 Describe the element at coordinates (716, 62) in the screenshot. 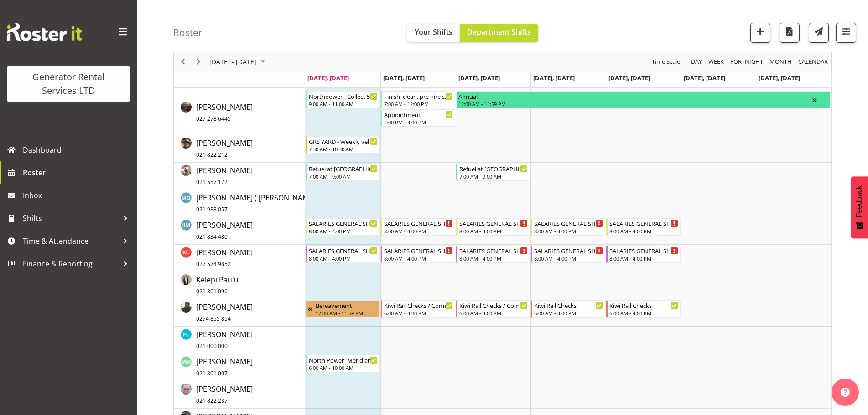

I see `span: Week` at that location.